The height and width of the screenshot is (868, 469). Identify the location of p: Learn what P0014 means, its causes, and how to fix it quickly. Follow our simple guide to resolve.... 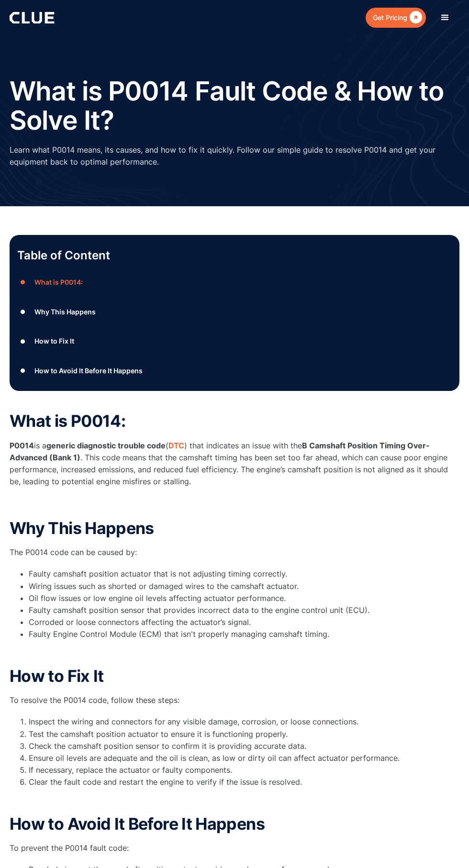
(235, 156).